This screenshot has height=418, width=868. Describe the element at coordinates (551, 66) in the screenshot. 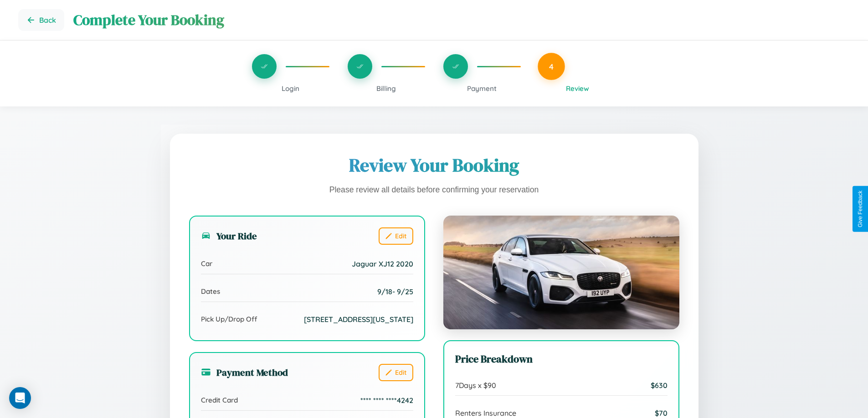

I see `span: 4` at that location.